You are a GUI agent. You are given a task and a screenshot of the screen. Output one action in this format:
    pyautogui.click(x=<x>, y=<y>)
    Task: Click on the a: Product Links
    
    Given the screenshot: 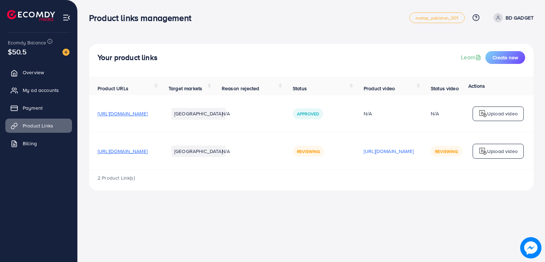 What is the action you would take?
    pyautogui.click(x=39, y=126)
    